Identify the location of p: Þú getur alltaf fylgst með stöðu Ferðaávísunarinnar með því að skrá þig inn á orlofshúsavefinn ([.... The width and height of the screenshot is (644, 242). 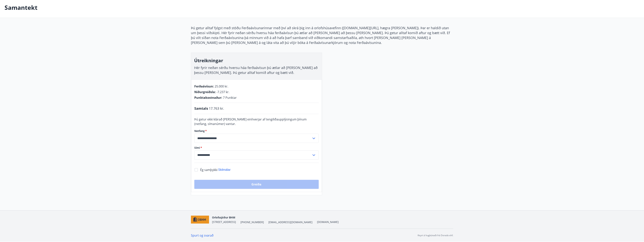
(322, 35).